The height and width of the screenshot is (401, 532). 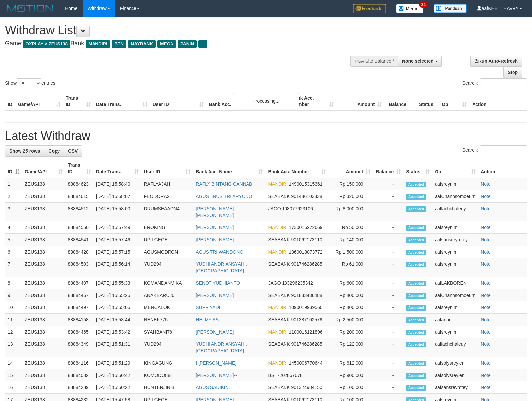 What do you see at coordinates (167, 347) in the screenshot?
I see `td: YUD294` at bounding box center [167, 347].